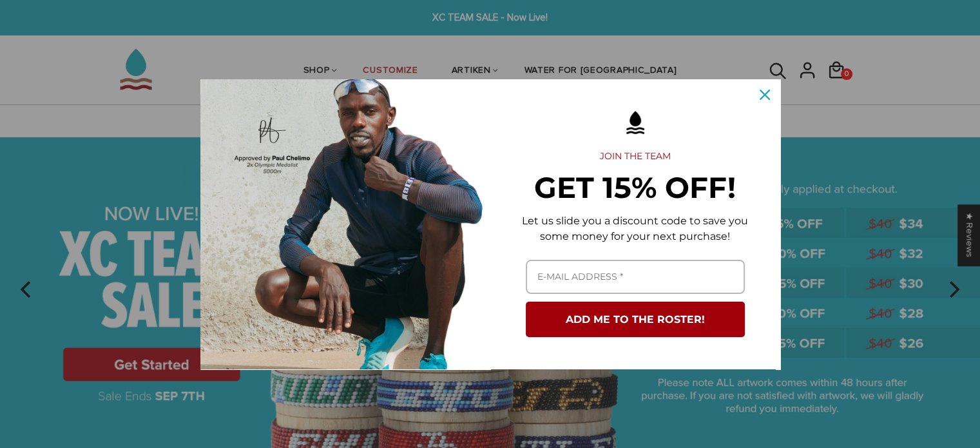 The image size is (980, 448). What do you see at coordinates (635, 229) in the screenshot?
I see `p: Let us slide you a discount code to save you some money for your next purchase!` at bounding box center [635, 229].